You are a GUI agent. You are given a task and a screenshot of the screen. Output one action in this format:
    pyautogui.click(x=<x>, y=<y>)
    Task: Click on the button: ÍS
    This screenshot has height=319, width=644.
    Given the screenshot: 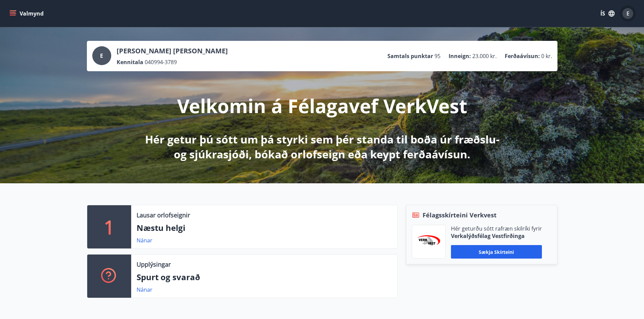 What is the action you would take?
    pyautogui.click(x=607, y=14)
    